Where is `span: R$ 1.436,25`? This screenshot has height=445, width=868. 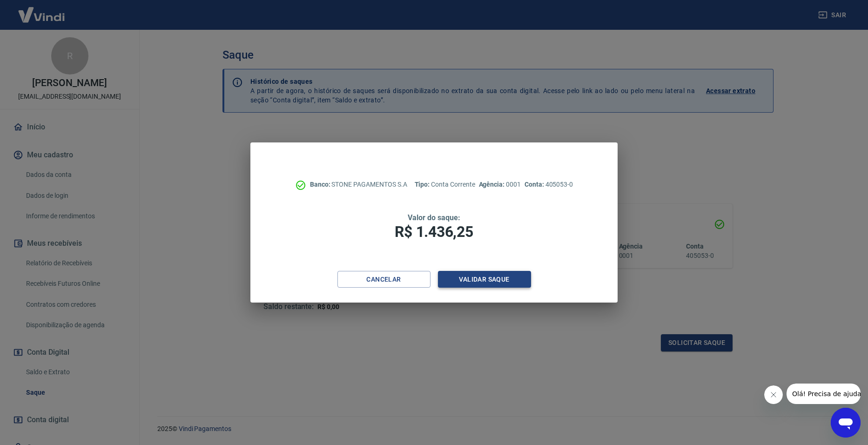
span: R$ 1.436,25 is located at coordinates (434, 232).